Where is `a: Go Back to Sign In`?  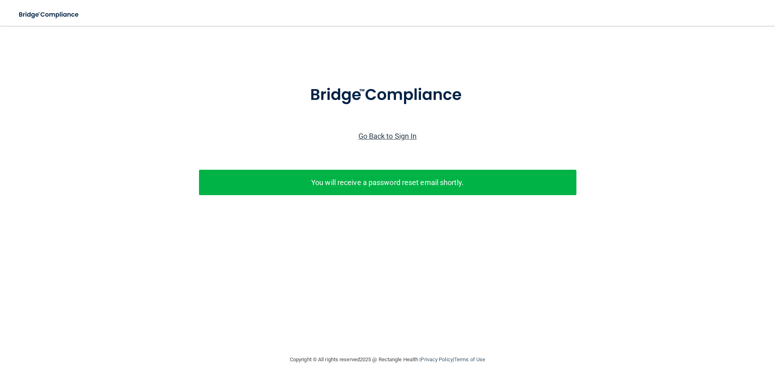
a: Go Back to Sign In is located at coordinates (387, 136).